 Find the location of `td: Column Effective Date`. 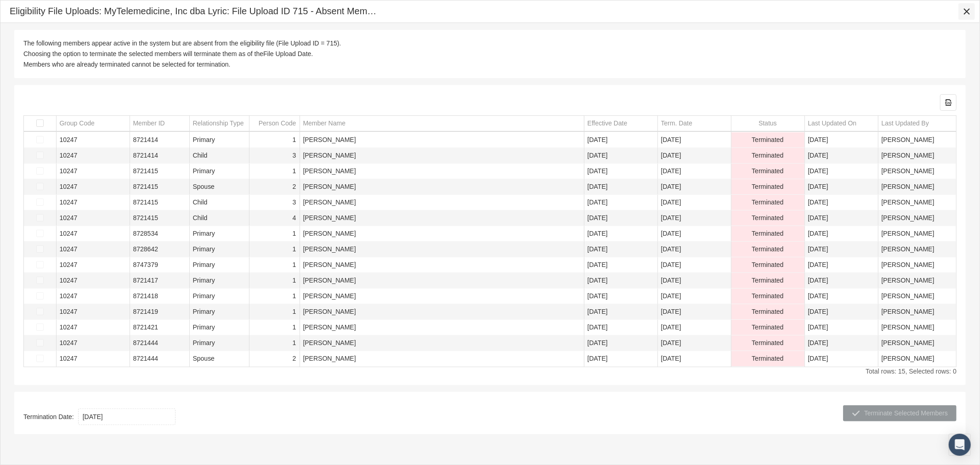

td: Column Effective Date is located at coordinates (621, 123).